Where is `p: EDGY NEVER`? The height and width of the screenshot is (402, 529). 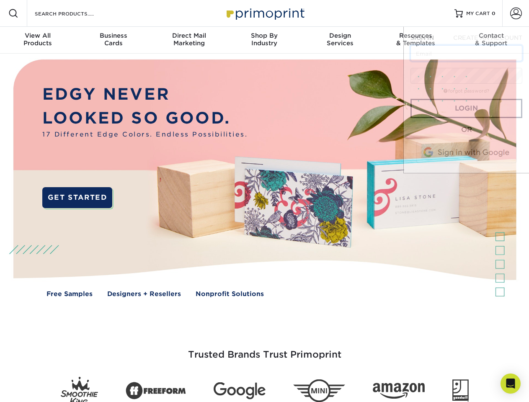
p: EDGY NEVER is located at coordinates (145, 94).